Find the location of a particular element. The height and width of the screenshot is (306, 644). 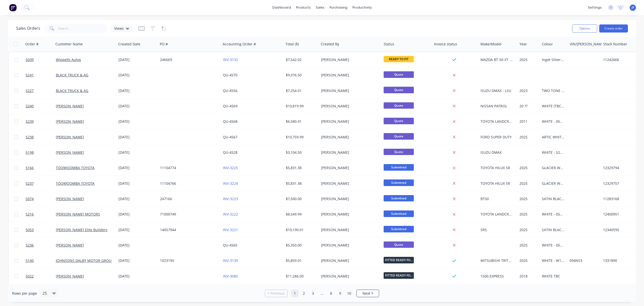

span: 5239 is located at coordinates (30, 122).